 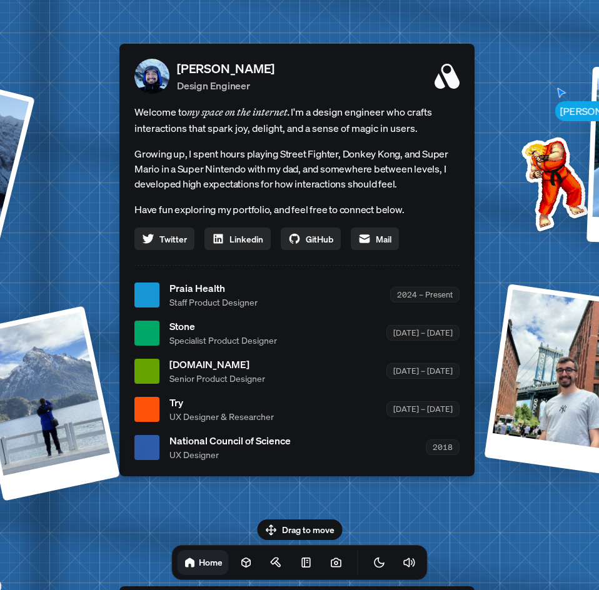 What do you see at coordinates (238, 239) in the screenshot?
I see `a: Linkedin` at bounding box center [238, 239].